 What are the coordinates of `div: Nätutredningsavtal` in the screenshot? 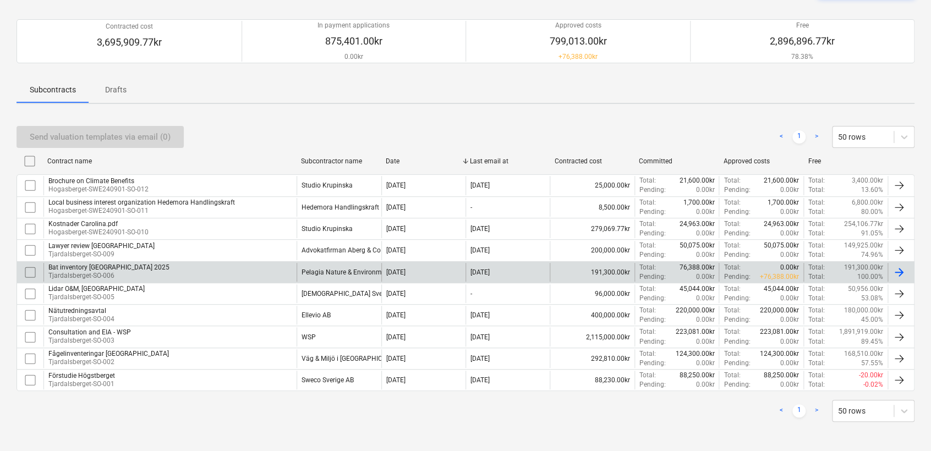 It's located at (81, 311).